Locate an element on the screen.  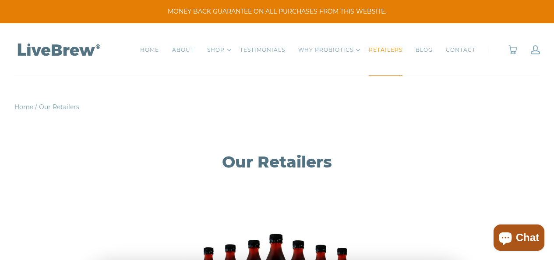
inbox-online-store-chat: Shopify online store chat is located at coordinates (519, 238).